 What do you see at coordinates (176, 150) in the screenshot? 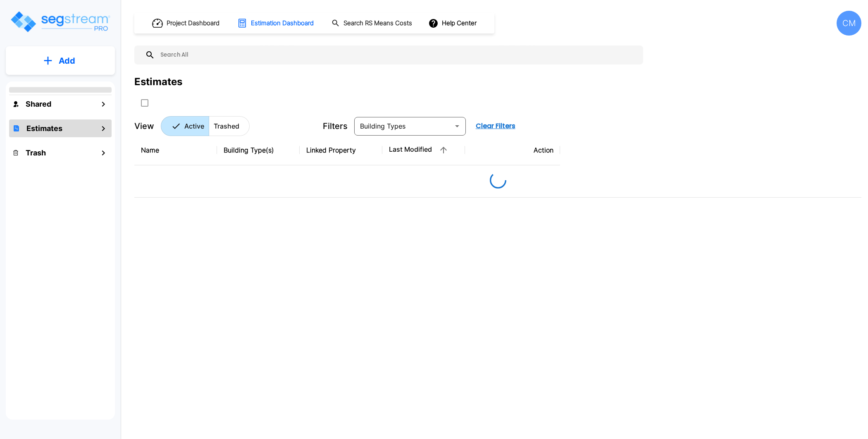
I see `div: Name` at bounding box center [176, 150].